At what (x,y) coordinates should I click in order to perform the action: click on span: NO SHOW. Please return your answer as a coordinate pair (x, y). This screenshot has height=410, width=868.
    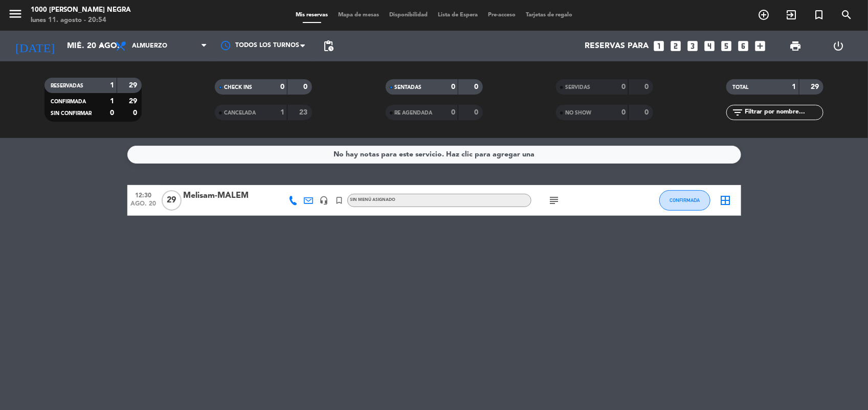
    Looking at the image, I should click on (578, 113).